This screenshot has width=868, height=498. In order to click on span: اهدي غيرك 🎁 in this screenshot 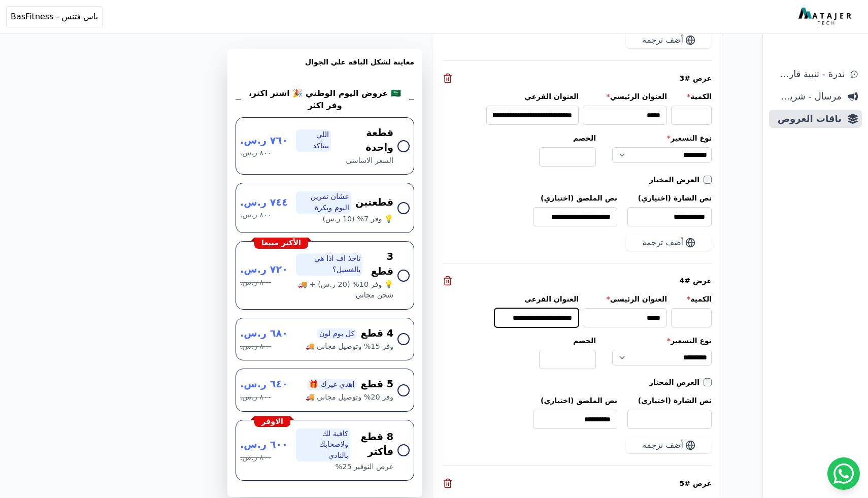, I will do `click(332, 385)`.